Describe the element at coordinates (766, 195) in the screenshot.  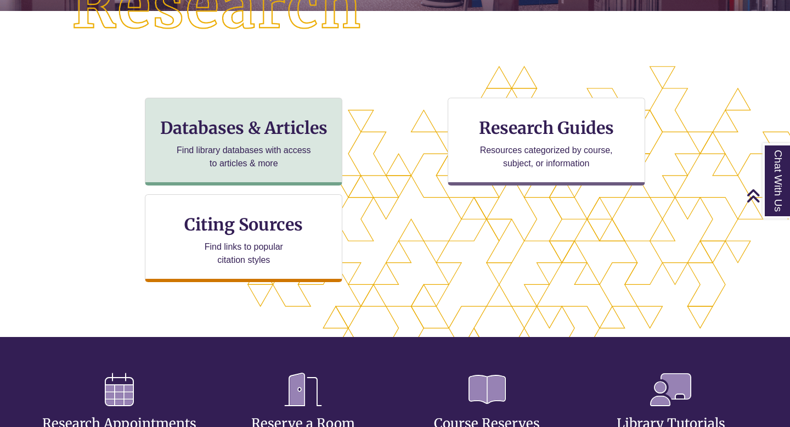
I see `a: Back to Top` at that location.